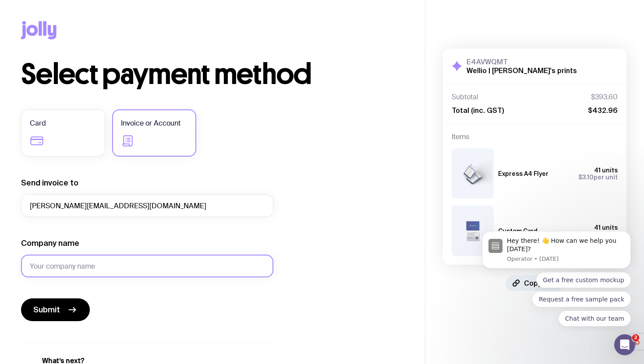 The height and width of the screenshot is (364, 644). I want to click on h3: Express A4 Flyer, so click(523, 174).